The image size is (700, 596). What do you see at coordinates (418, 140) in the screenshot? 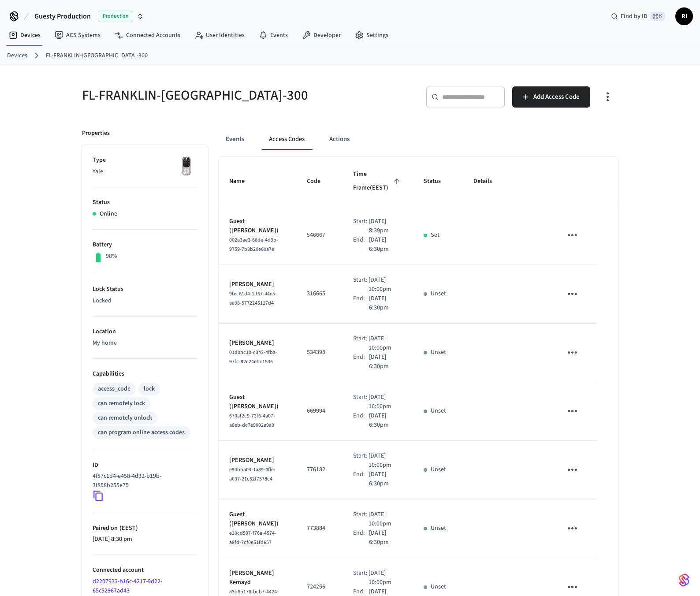
I see `div: ant example` at bounding box center [418, 140].